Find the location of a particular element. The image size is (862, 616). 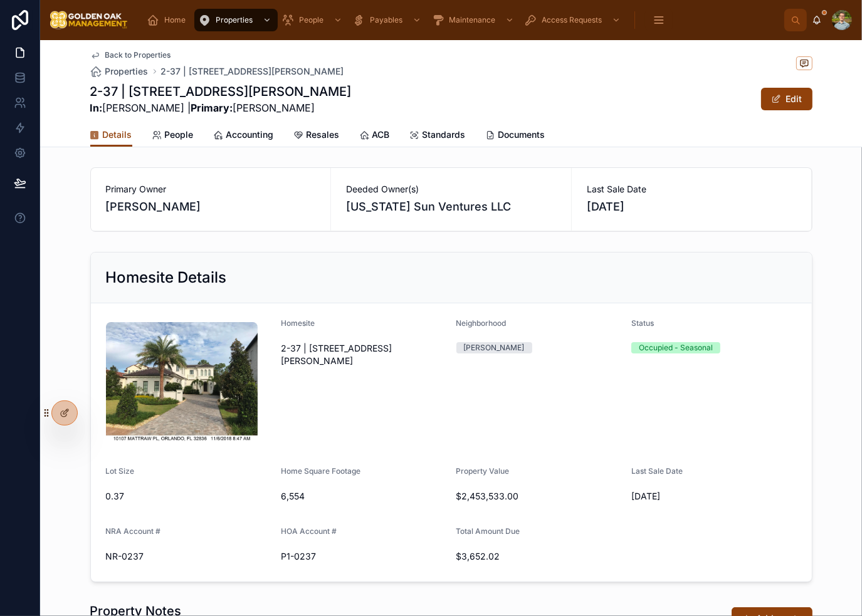

span: P1-0237 is located at coordinates (364, 557).